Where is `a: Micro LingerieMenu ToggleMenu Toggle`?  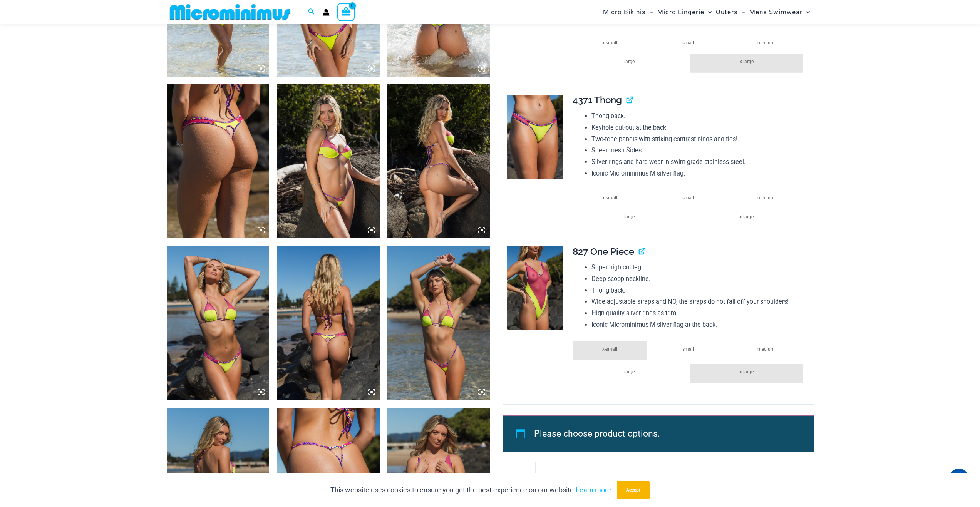
a: Micro LingerieMenu ToggleMenu Toggle is located at coordinates (685, 12).